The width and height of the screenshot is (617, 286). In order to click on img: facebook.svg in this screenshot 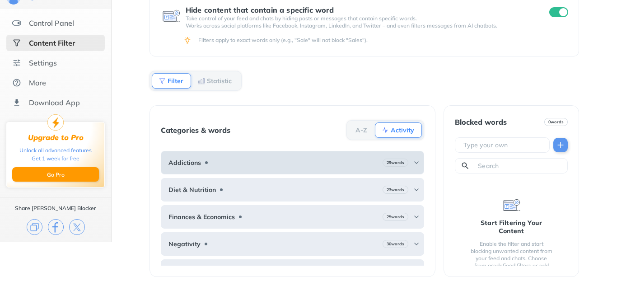, I will do `click(56, 227)`.